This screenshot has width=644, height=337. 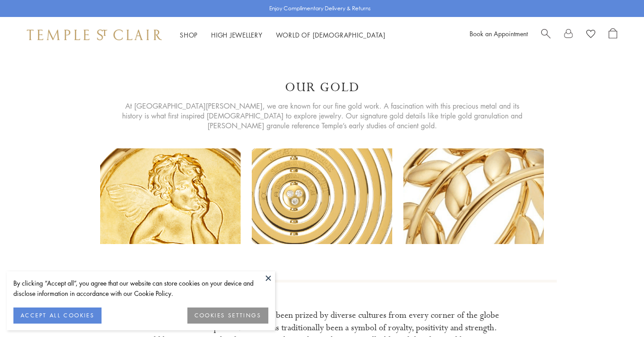 I want to click on img: Temple St. Clair, so click(x=94, y=35).